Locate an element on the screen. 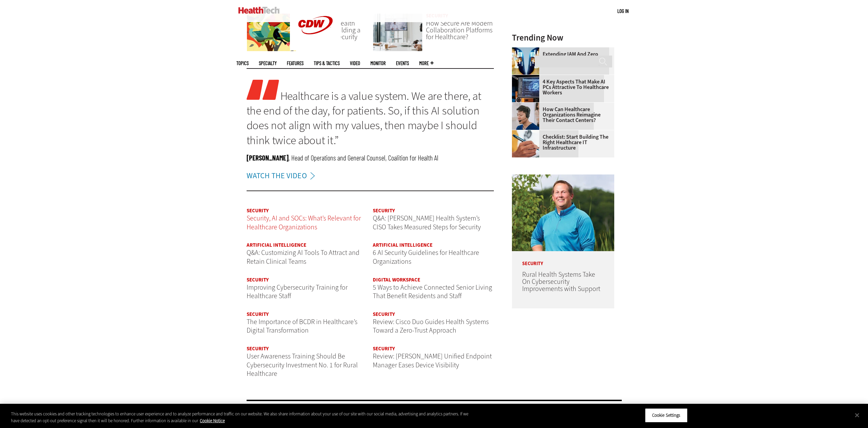 This screenshot has width=868, height=428. a: Review: Cisco Duo Guides Health Systems Toward a Zero-Trust Approach is located at coordinates (430, 326).